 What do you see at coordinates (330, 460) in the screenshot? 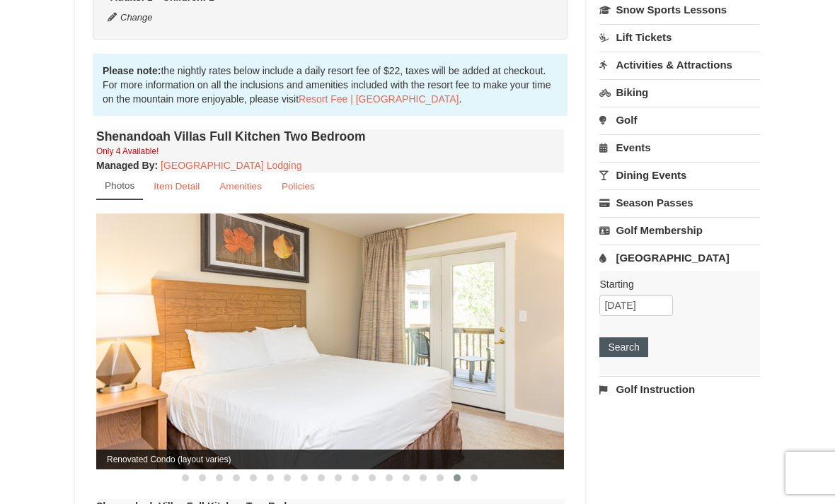
I see `span: Renovated Condo (layout varies)` at bounding box center [330, 460].